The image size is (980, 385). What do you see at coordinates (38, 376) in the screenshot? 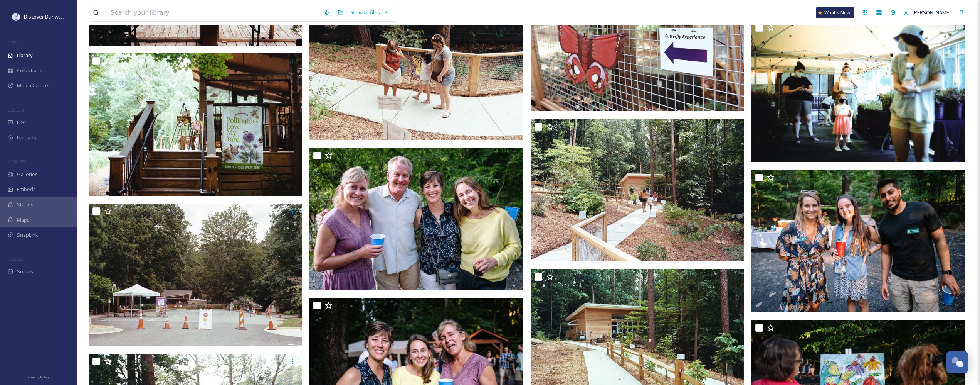
I see `a: Privacy Policy` at bounding box center [38, 376].